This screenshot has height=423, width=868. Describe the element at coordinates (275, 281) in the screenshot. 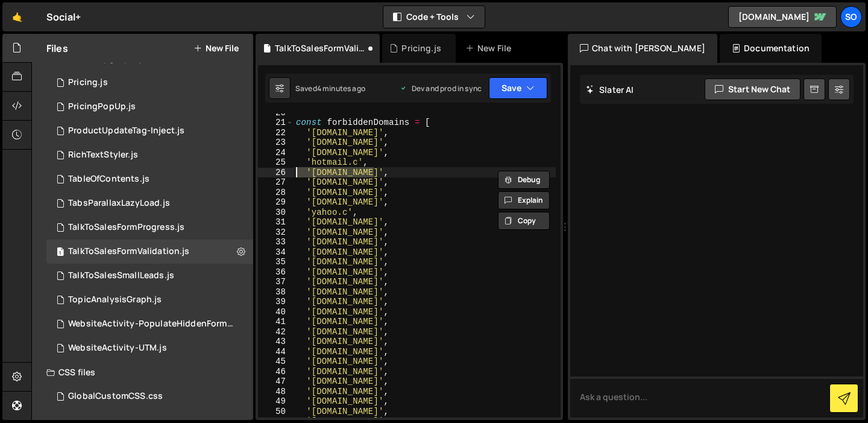

I see `div: 37` at that location.